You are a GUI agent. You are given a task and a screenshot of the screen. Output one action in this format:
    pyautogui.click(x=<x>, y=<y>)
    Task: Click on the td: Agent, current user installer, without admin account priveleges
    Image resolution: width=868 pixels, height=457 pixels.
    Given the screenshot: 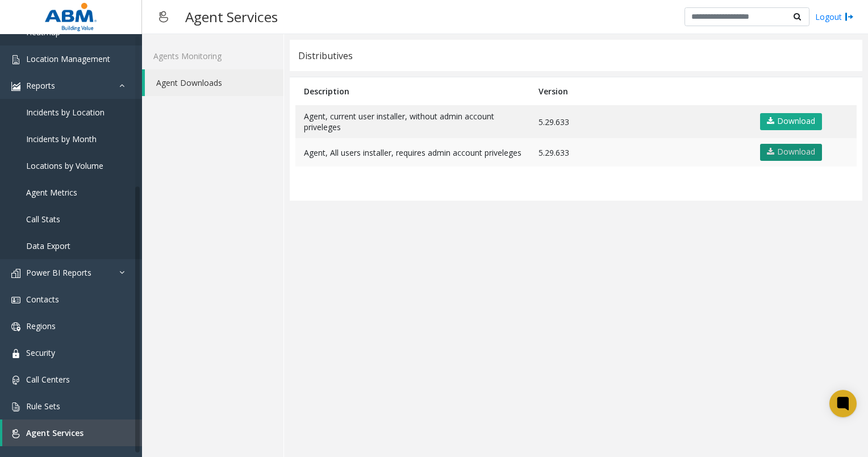 What is the action you would take?
    pyautogui.click(x=413, y=121)
    